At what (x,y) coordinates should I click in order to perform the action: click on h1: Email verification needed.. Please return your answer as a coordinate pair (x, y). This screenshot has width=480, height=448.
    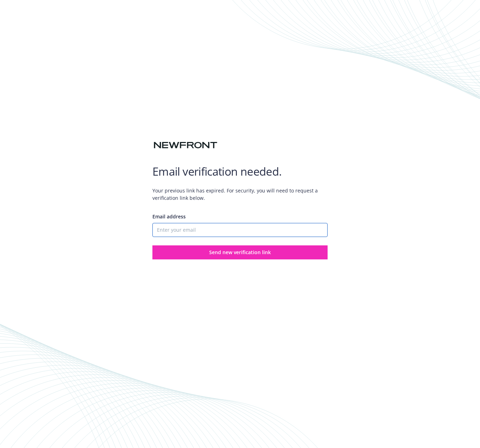
    Looking at the image, I should click on (240, 171).